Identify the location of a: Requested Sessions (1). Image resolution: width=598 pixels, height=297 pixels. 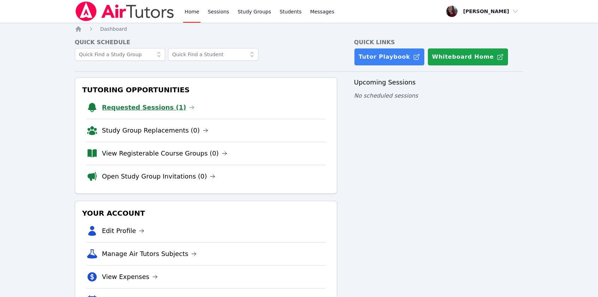
(148, 107).